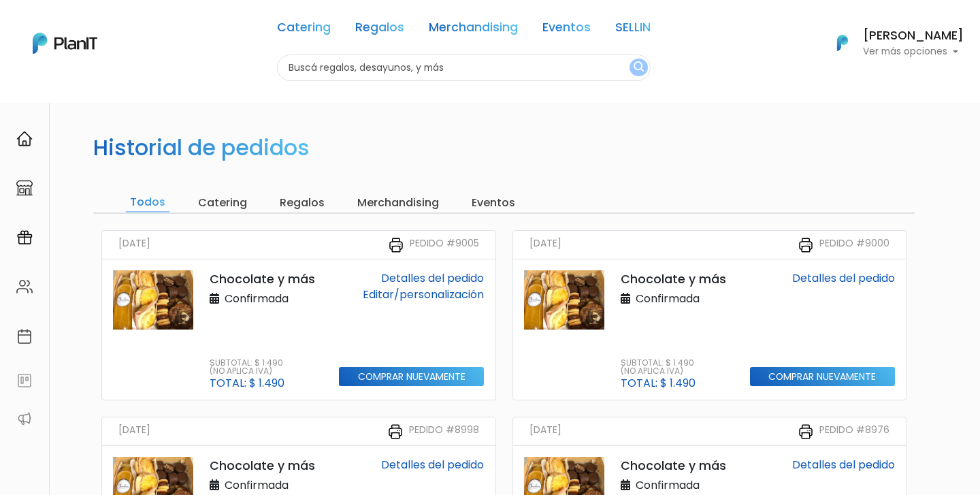 This screenshot has height=495, width=980. What do you see at coordinates (222, 203) in the screenshot?
I see `input: Catering` at bounding box center [222, 203].